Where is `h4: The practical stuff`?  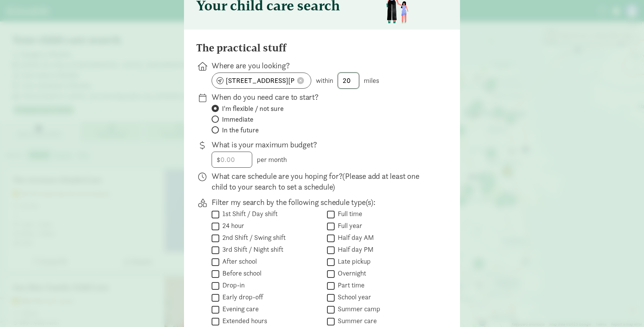
h4: The practical stuff is located at coordinates (241, 48).